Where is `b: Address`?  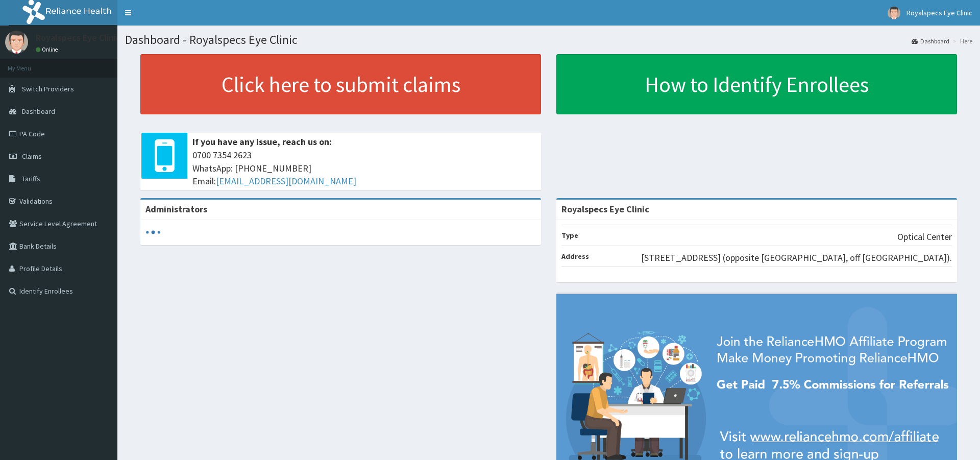 b: Address is located at coordinates (575, 256).